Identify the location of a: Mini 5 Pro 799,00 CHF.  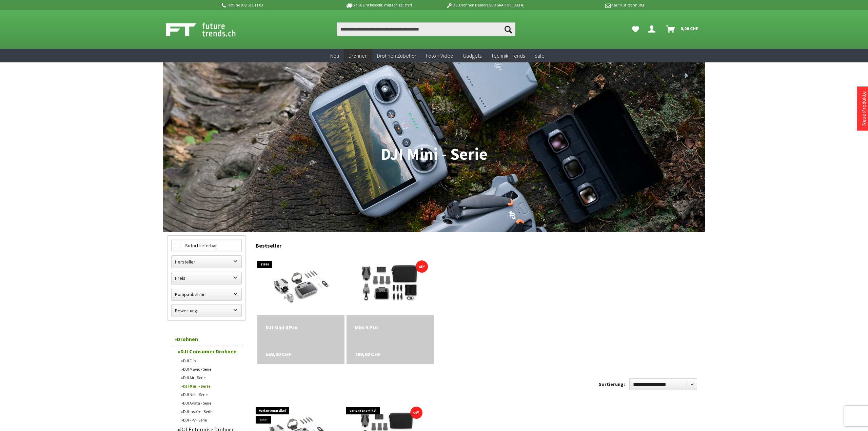
(390, 327).